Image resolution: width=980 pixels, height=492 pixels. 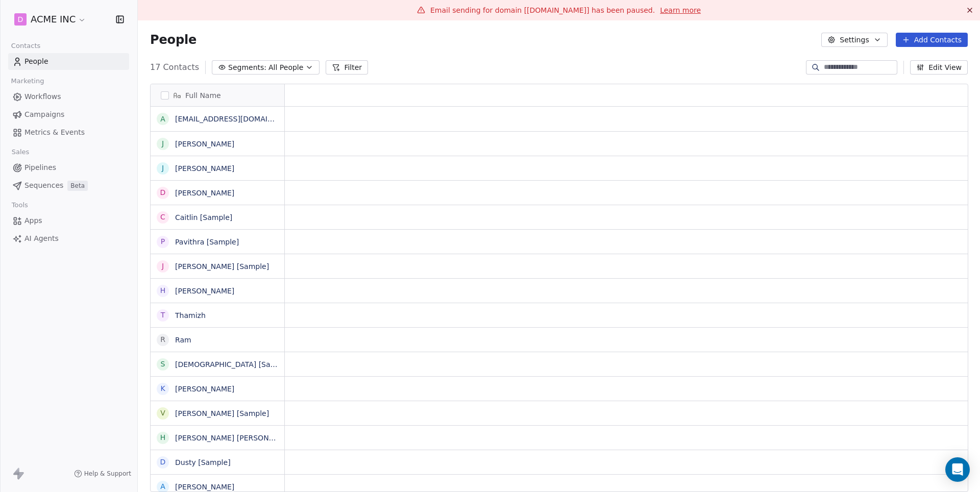 What do you see at coordinates (68, 168) in the screenshot?
I see `a: Pipelines` at bounding box center [68, 168].